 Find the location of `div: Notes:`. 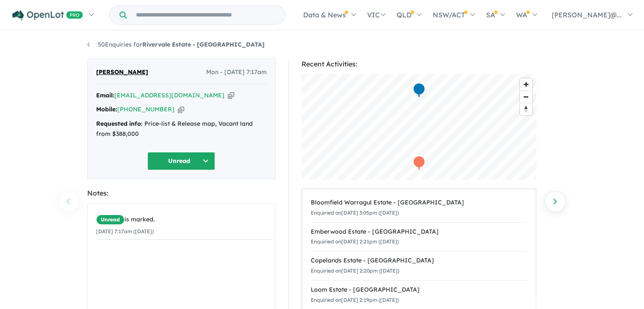

div: Notes: is located at coordinates (181, 193).